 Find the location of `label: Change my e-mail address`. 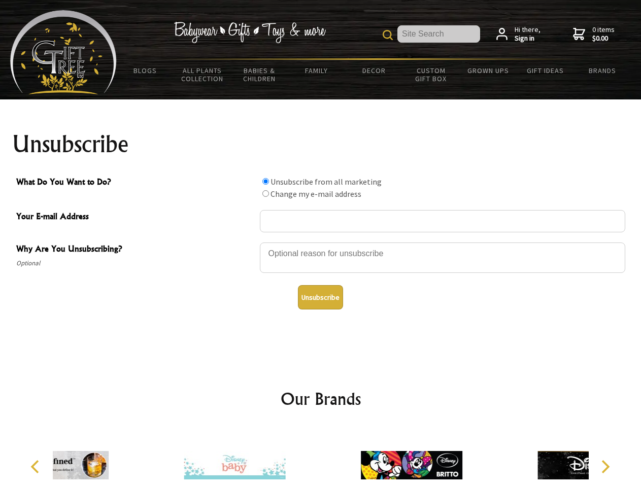

label: Change my e-mail address is located at coordinates (316, 194).